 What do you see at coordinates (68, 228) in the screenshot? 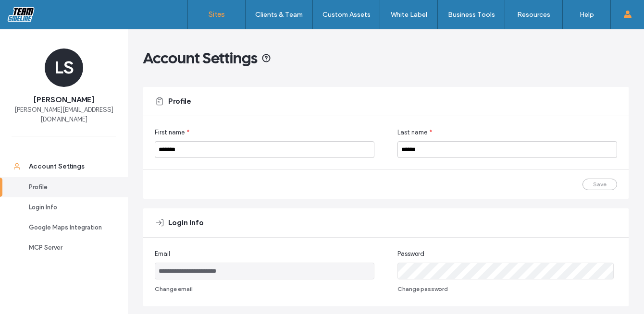
I see `div: Google Maps Integration` at bounding box center [68, 228].